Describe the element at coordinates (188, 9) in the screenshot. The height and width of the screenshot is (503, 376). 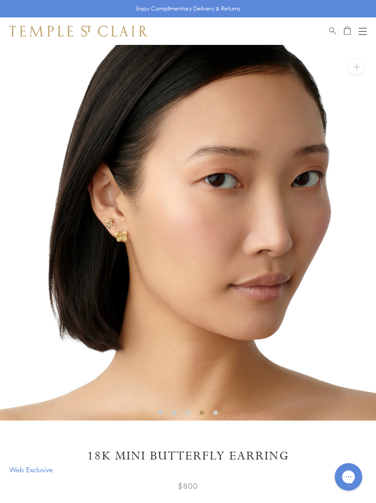
I see `p: Enjoy Complimentary Delivery & Returns` at that location.